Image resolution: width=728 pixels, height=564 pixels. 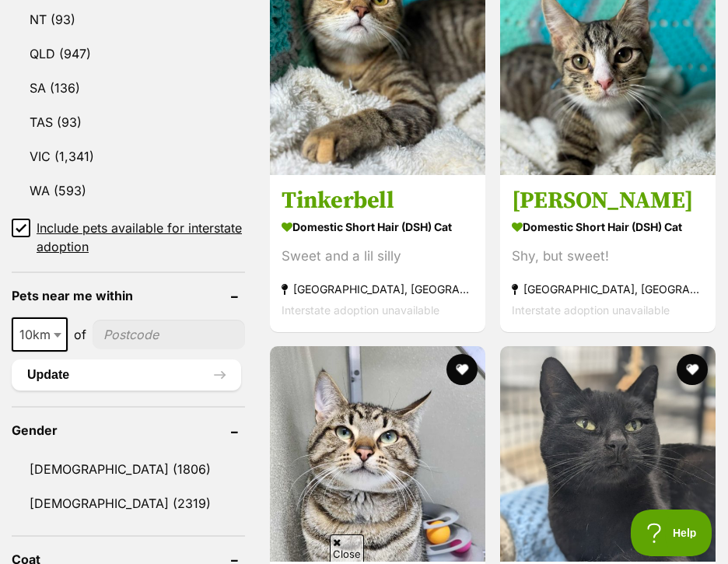 I want to click on h3: Tinkerbell, so click(x=377, y=200).